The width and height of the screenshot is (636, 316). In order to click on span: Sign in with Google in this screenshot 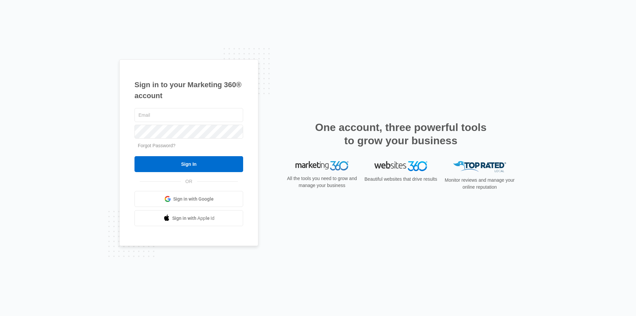, I will do `click(193, 199)`.